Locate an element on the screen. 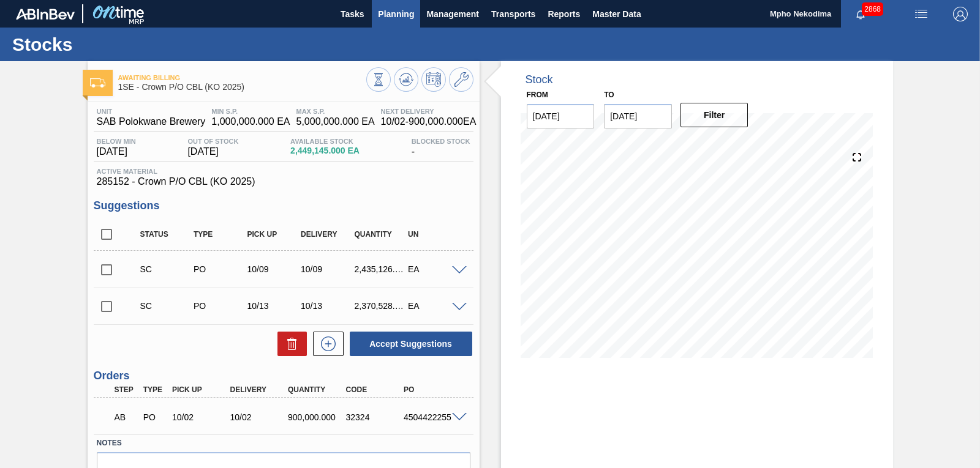 This screenshot has height=468, width=980. div: UN is located at coordinates (434, 235).